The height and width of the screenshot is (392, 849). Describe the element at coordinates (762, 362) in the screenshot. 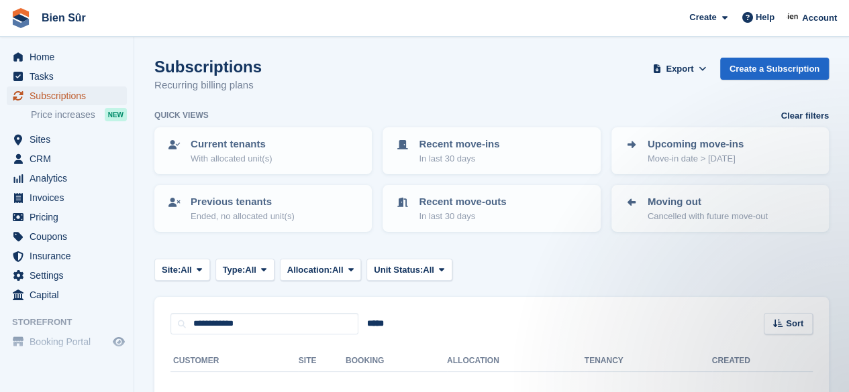

I see `th: Created` at that location.